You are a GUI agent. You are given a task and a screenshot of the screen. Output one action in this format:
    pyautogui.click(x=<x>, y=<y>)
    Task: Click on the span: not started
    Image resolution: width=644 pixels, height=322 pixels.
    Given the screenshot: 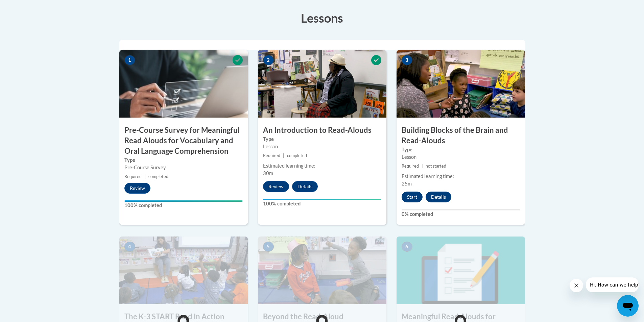 What is the action you would take?
    pyautogui.click(x=436, y=166)
    